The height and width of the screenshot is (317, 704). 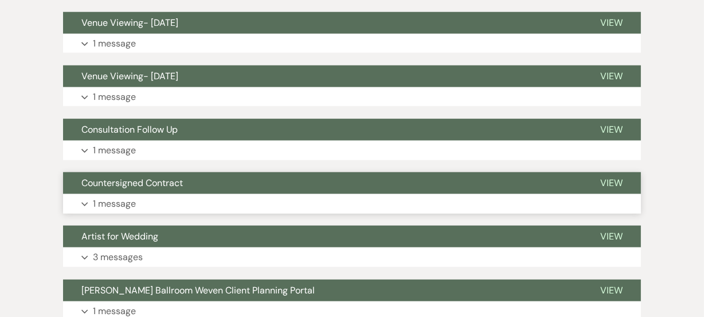 I want to click on p: 3 messages, so click(x=118, y=257).